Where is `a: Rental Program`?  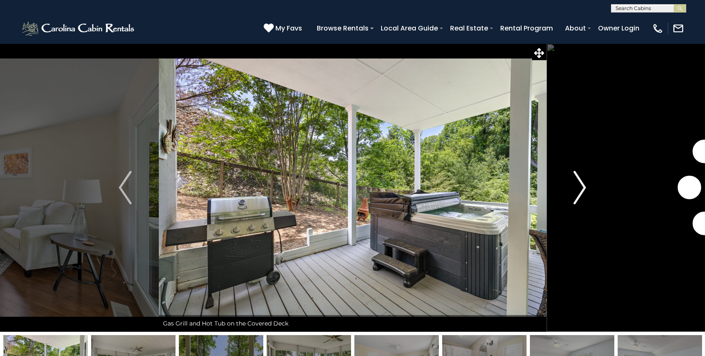
a: Rental Program is located at coordinates (526, 28).